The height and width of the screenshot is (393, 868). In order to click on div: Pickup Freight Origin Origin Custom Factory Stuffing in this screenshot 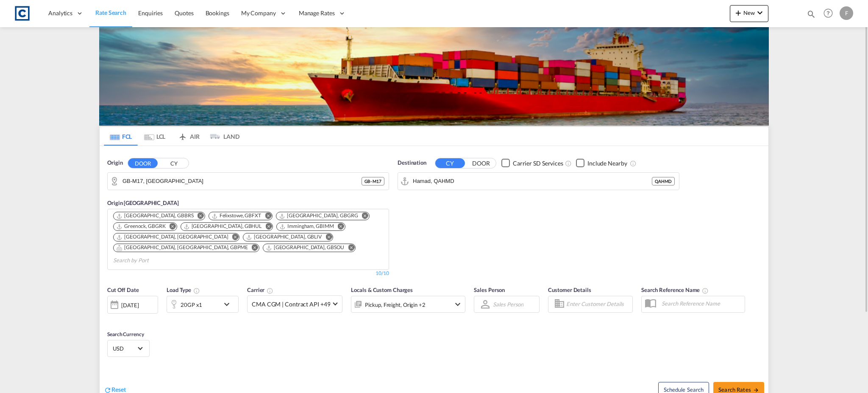, I will do `click(395, 305)`.